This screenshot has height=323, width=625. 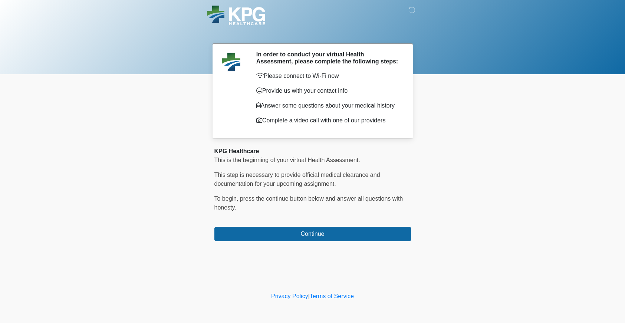 What do you see at coordinates (309, 203) in the screenshot?
I see `span: To begin, ﻿﻿﻿﻿﻿﻿﻿﻿﻿﻿﻿﻿﻿﻿﻿﻿﻿press the continue button below and answer all questions with honesty.` at bounding box center [309, 203].